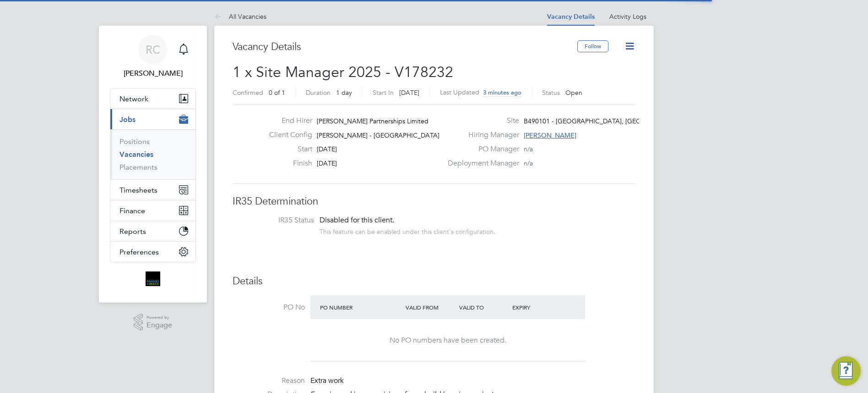  What do you see at coordinates (357, 220) in the screenshot?
I see `span: Disabled for this client.` at bounding box center [357, 220].